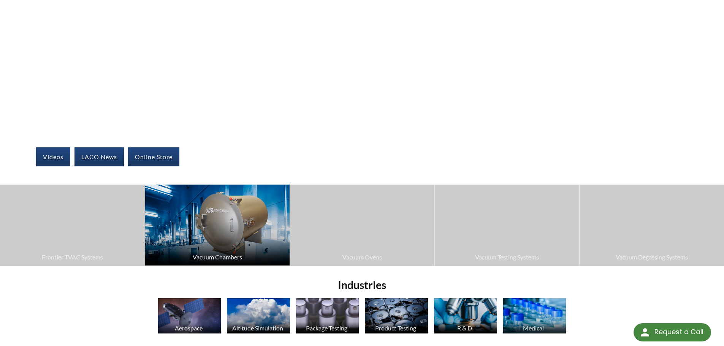 This screenshot has height=346, width=724. Describe the element at coordinates (99, 157) in the screenshot. I see `a: LACO News` at that location.